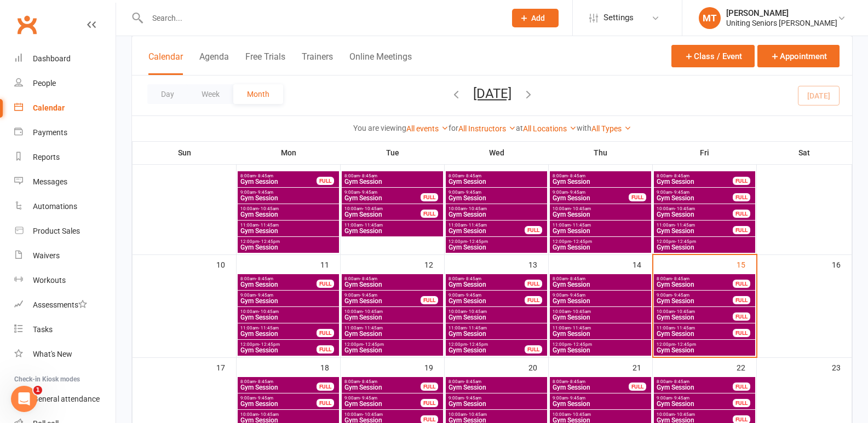 The image size is (868, 423). I want to click on a: Product Sales, so click(65, 231).